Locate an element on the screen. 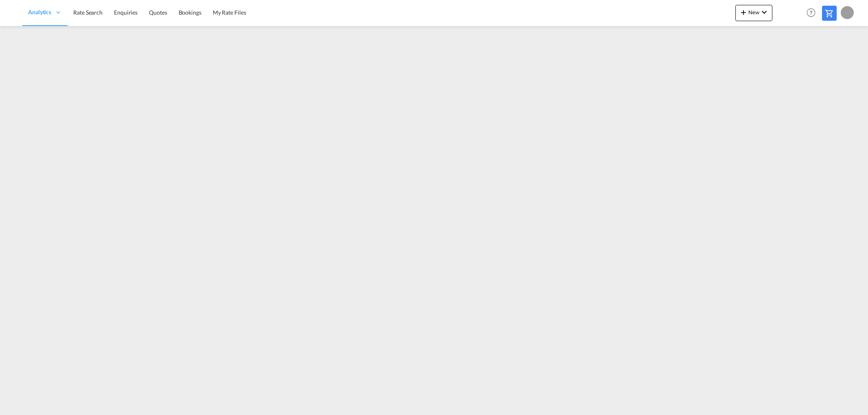 The width and height of the screenshot is (868, 415). span: Rate Search is located at coordinates (88, 12).